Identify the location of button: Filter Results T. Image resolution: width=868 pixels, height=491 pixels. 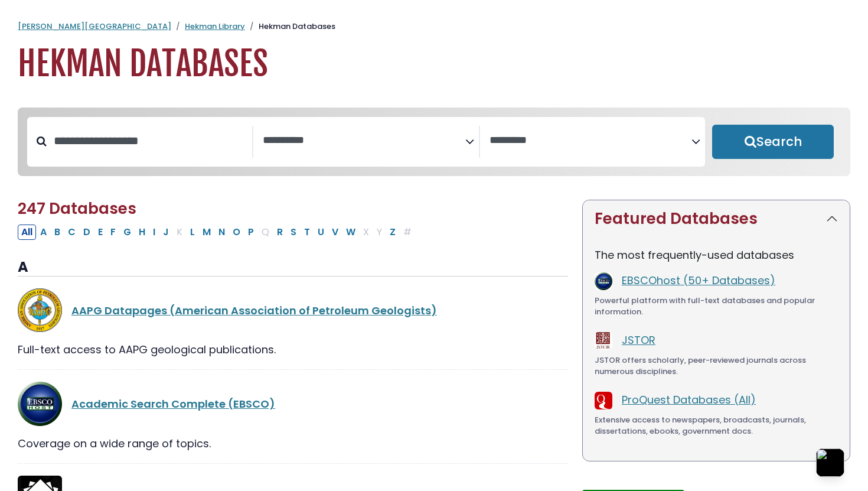
(307, 232).